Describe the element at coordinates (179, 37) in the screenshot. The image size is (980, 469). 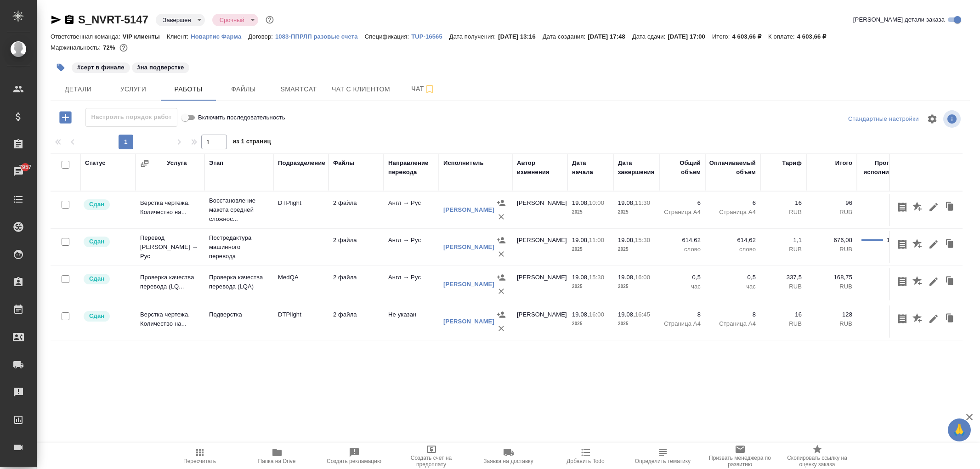
I see `p: Клиент:` at that location.